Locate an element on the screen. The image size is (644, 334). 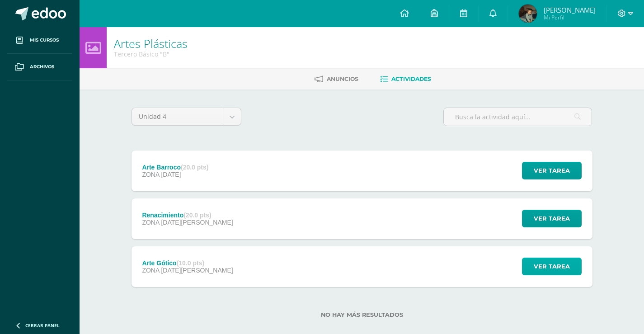
img: edeff33ee0c73cf4ecd2f30776e8b92c.png is located at coordinates (528, 13).